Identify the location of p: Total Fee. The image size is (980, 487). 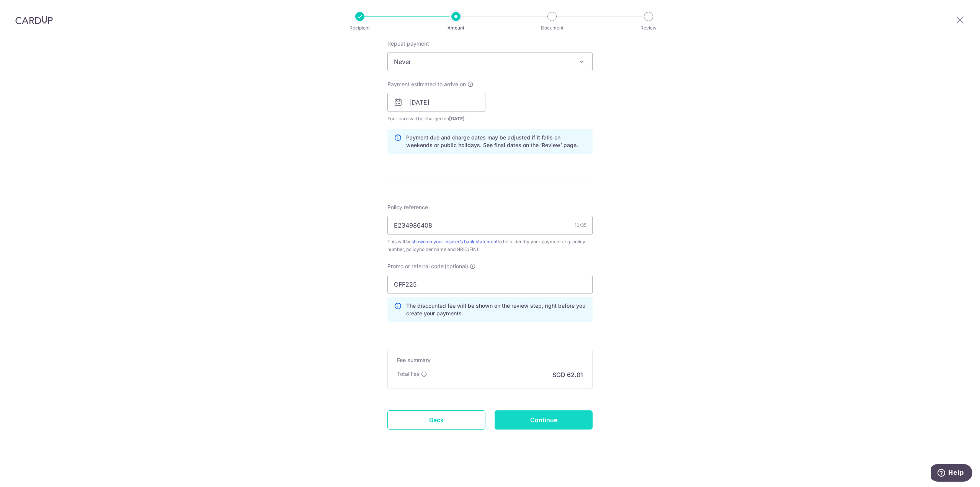
(408, 374).